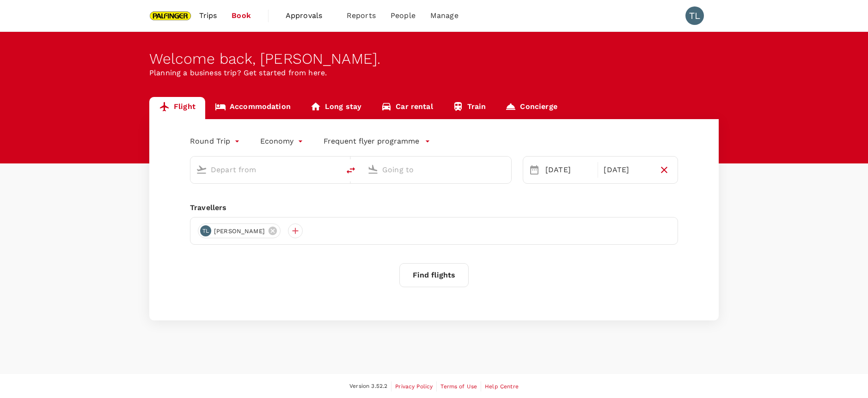  Describe the element at coordinates (531, 108) in the screenshot. I see `a: Concierge` at that location.